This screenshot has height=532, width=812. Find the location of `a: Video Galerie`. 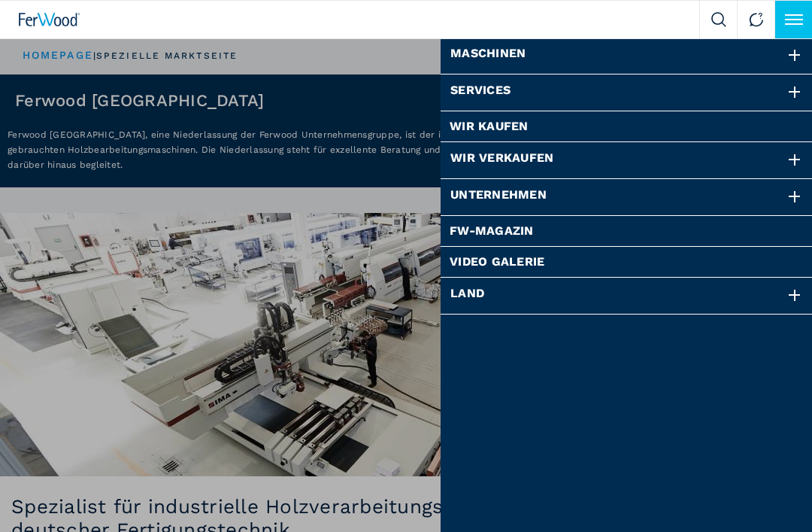

a: Video Galerie is located at coordinates (626, 262).